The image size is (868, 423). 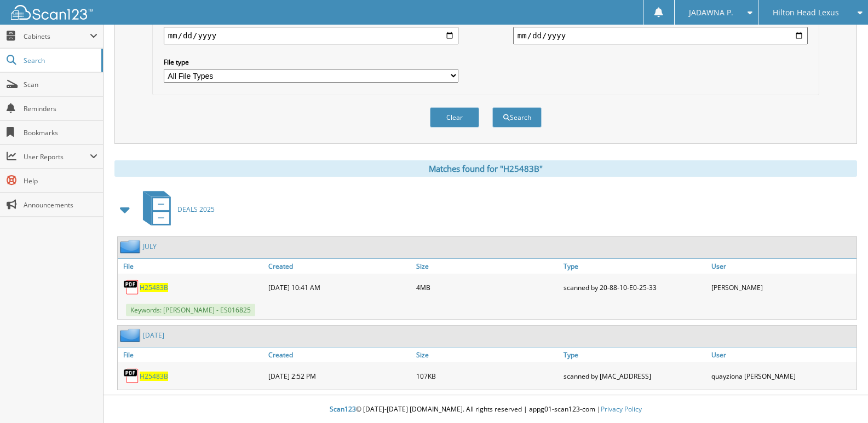 What do you see at coordinates (60, 132) in the screenshot?
I see `span: Bookmarks` at bounding box center [60, 132].